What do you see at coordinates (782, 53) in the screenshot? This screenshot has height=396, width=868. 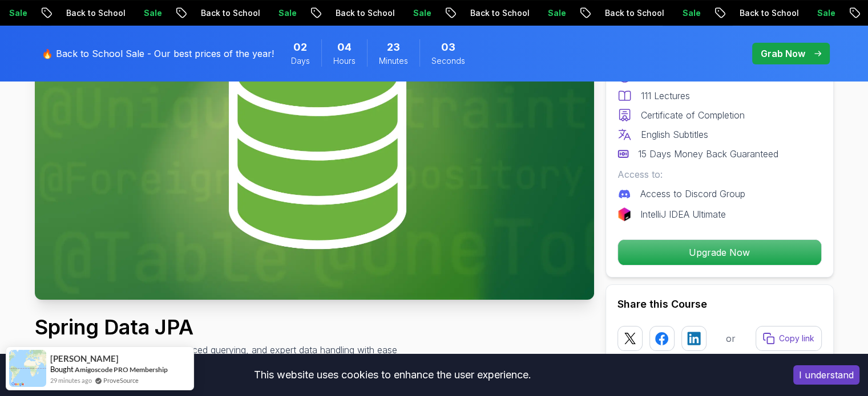 I see `p: Grab Now` at bounding box center [782, 53].